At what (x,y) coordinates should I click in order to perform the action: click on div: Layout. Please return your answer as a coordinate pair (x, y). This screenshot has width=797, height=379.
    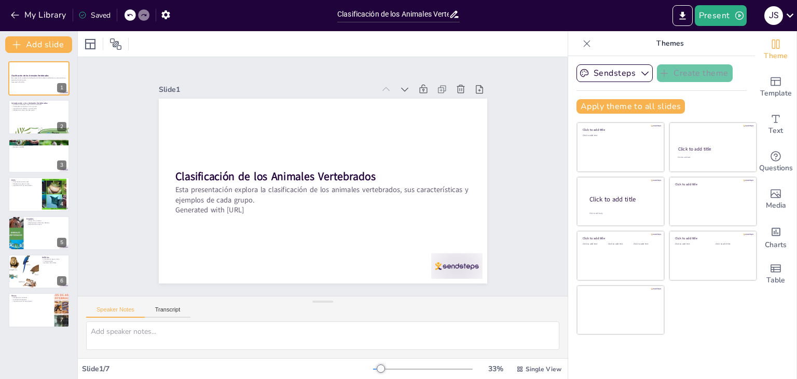
    Looking at the image, I should click on (90, 44).